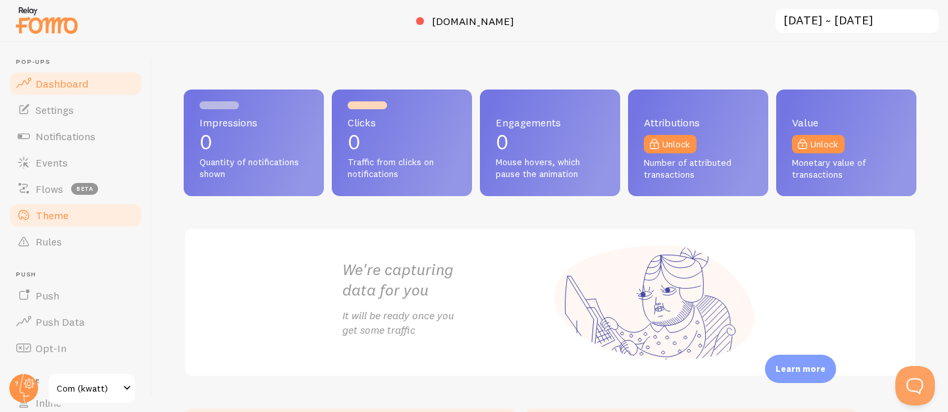 Image resolution: width=948 pixels, height=412 pixels. What do you see at coordinates (55, 110) in the screenshot?
I see `span: Settings` at bounding box center [55, 110].